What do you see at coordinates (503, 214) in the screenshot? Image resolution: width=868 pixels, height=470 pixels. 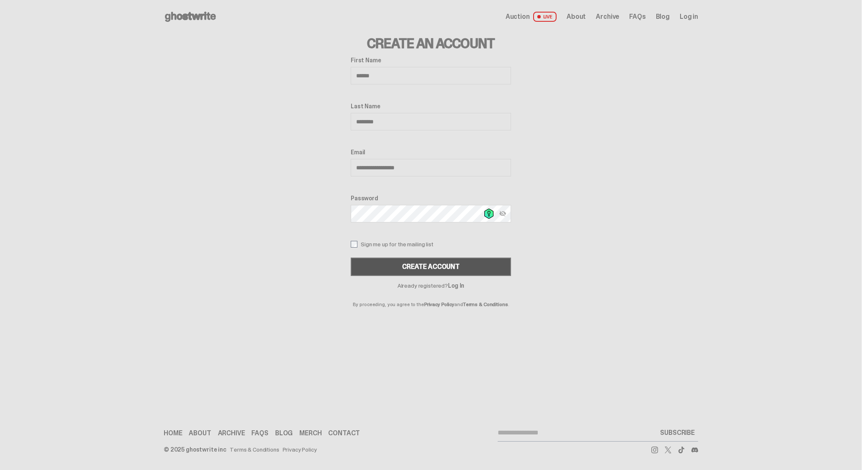 I see `img: Hide password` at bounding box center [503, 214].